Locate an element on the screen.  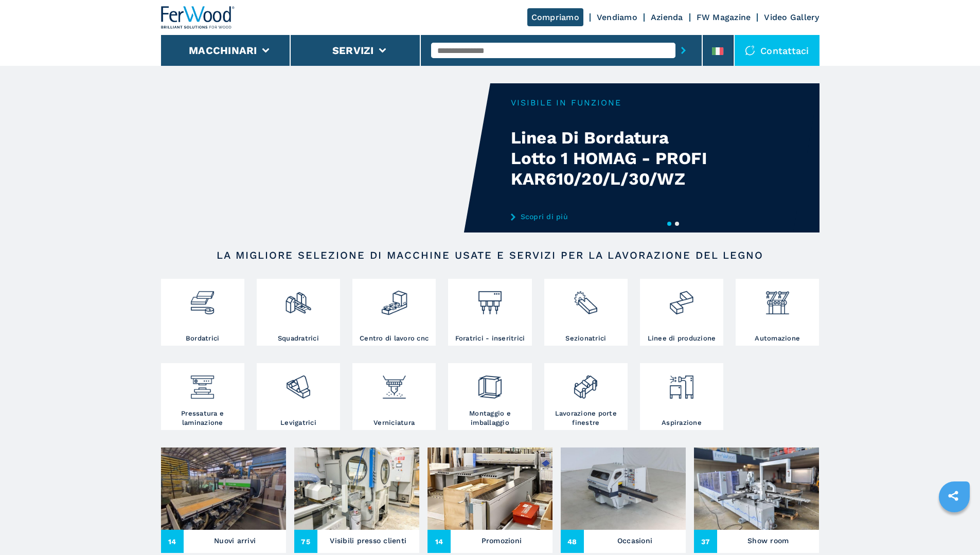
h3: Linee di produzione is located at coordinates (681, 338).